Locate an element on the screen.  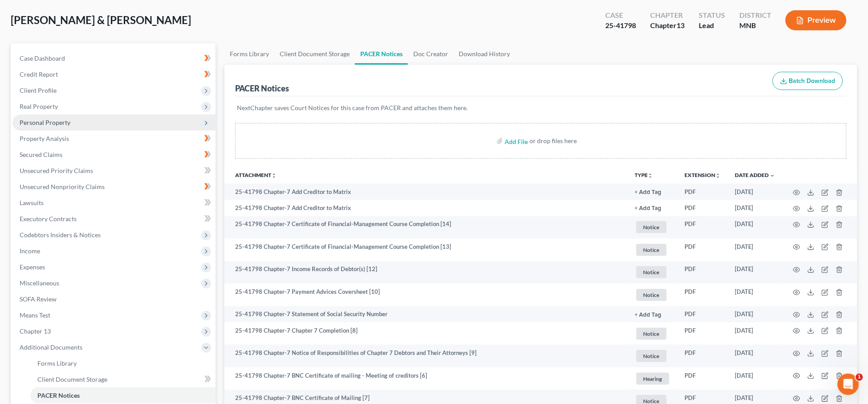
a: Unsecured Nonpriority Claims is located at coordinates (114, 187).